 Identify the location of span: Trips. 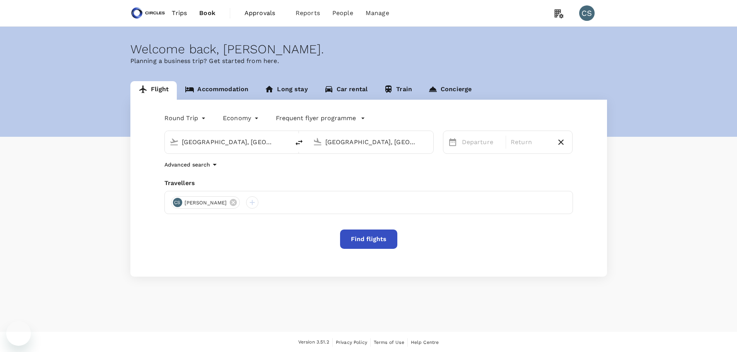
(179, 13).